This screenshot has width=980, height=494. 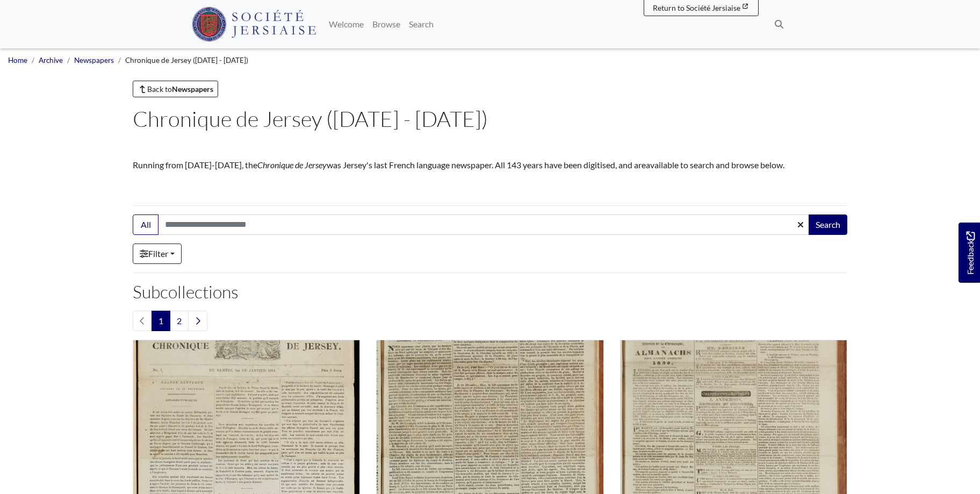 What do you see at coordinates (17, 60) in the screenshot?
I see `a: Home` at bounding box center [17, 60].